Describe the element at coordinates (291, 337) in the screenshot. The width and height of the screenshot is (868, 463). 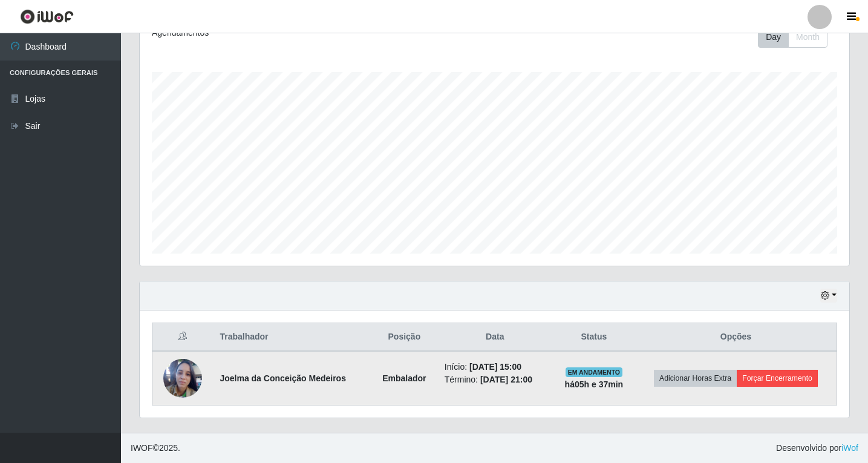
I see `th: Trabalhador` at that location.